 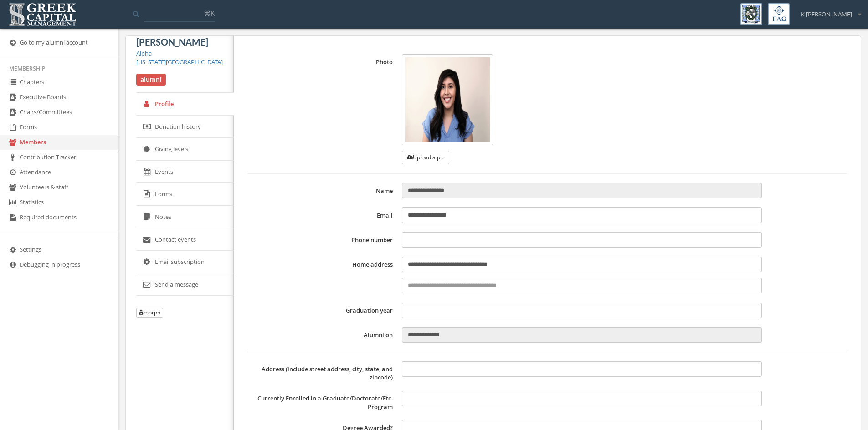 What do you see at coordinates (209, 13) in the screenshot?
I see `span: ⌘K` at bounding box center [209, 13].